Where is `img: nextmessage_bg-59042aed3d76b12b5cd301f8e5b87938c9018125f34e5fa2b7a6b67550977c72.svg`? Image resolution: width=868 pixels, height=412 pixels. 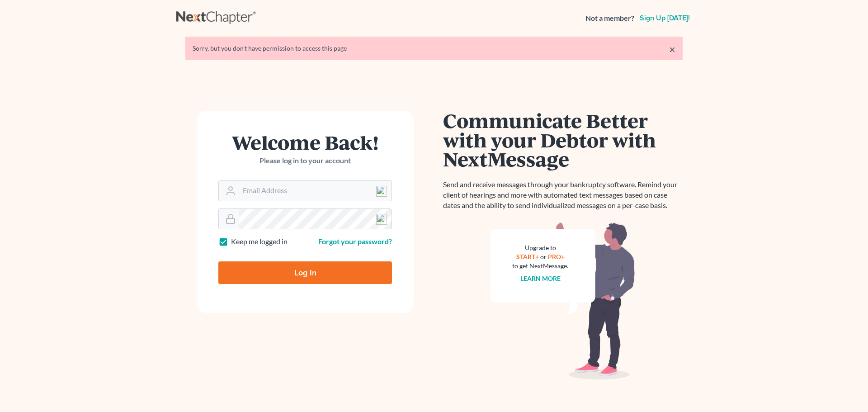
img: nextmessage_bg-59042aed3d76b12b5cd301f8e5b87938c9018125f34e5fa2b7a6b67550977c72.svg is located at coordinates (562, 301).